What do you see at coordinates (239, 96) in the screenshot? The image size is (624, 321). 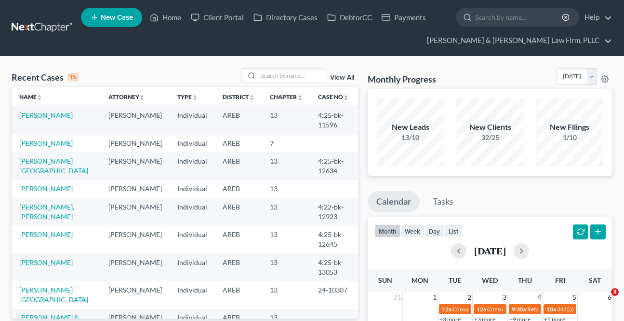 I see `a: Districtunfold_more` at bounding box center [239, 96].